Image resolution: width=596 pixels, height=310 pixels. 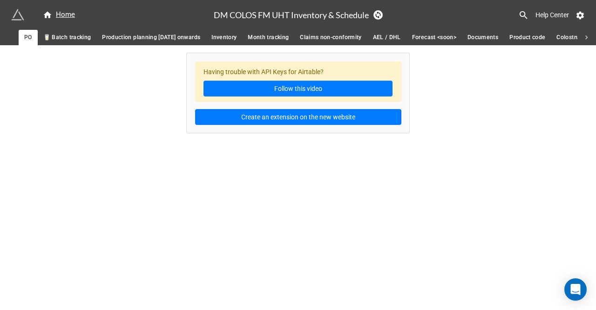 I want to click on button: Create an extension on the new website, so click(x=298, y=117).